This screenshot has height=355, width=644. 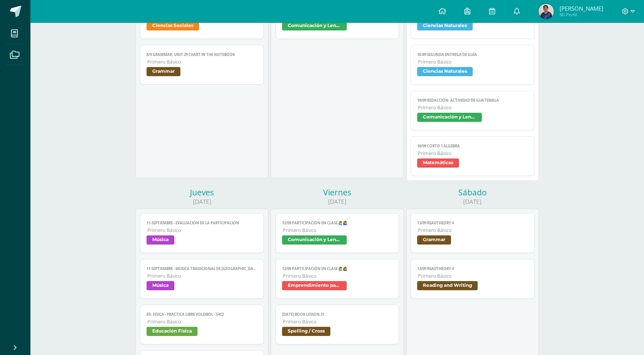 I want to click on a: 8/9 Grammar, Unit 29 chart in the notebookPrimero BásicoGrammar, so click(x=202, y=65).